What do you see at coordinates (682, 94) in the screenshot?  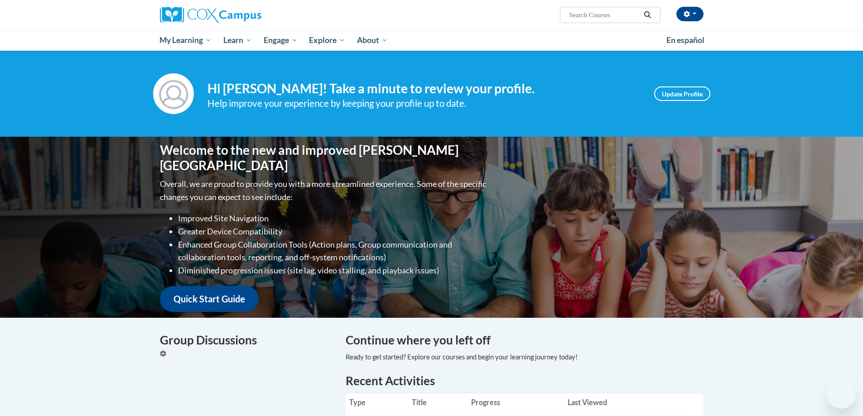 I see `a: Update Profile` at bounding box center [682, 94].